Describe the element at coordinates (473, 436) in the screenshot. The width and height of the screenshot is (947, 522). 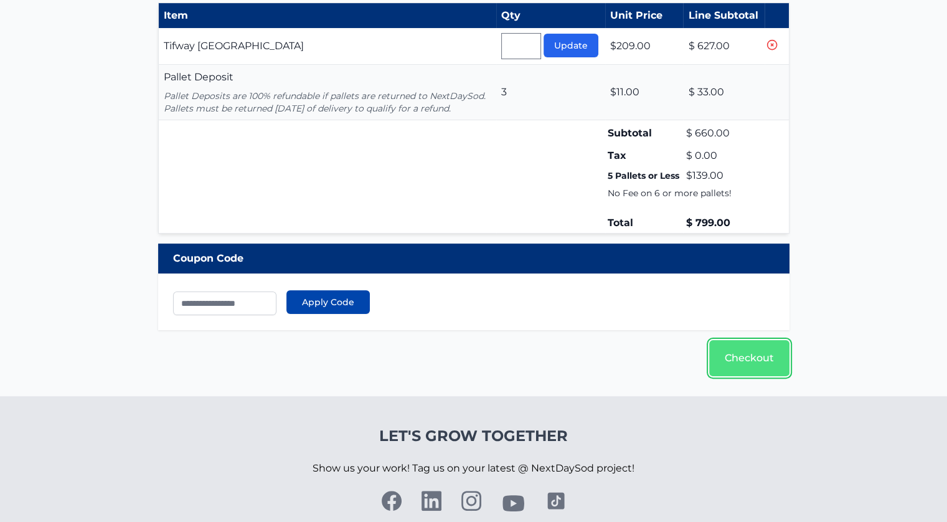
I see `h4: Let's Grow Together` at that location.